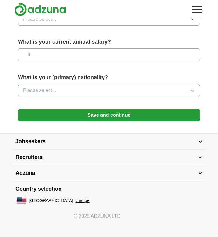 The height and width of the screenshot is (237, 218). I want to click on h4: Country selection, so click(109, 188).